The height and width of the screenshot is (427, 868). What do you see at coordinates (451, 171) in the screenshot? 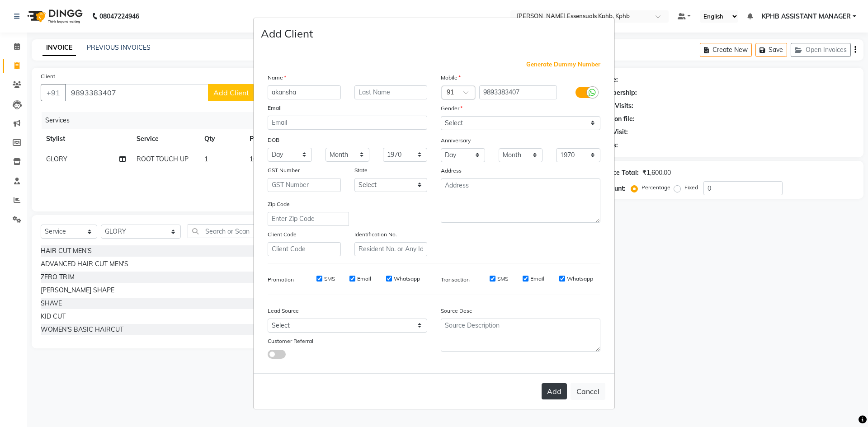
I see `label: Address` at bounding box center [451, 171].